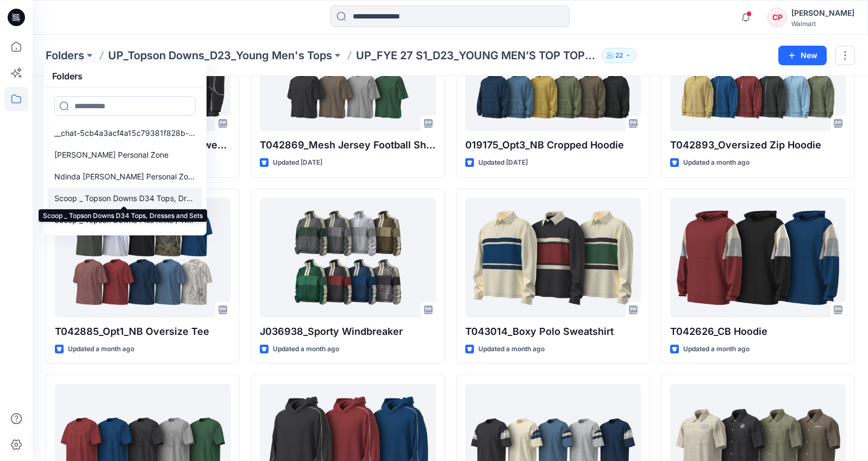 This screenshot has width=868, height=461. What do you see at coordinates (347, 257) in the screenshot?
I see `a: J036938_Sporty Windbreaker` at bounding box center [347, 257].